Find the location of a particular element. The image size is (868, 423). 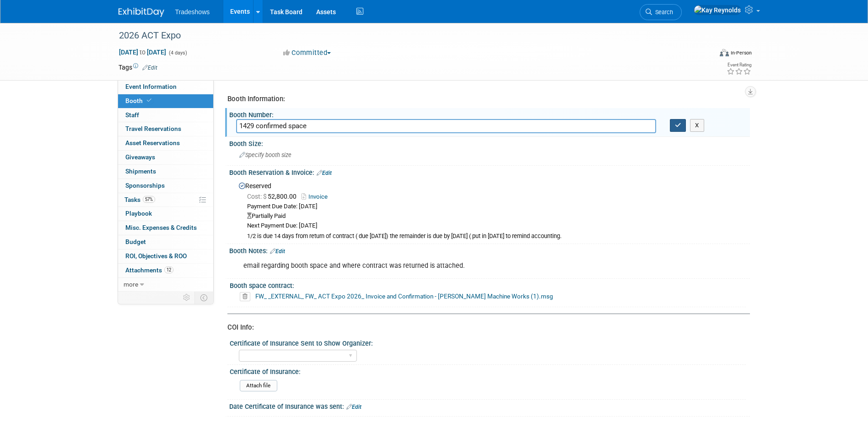

div: Reserved is located at coordinates (489, 210).